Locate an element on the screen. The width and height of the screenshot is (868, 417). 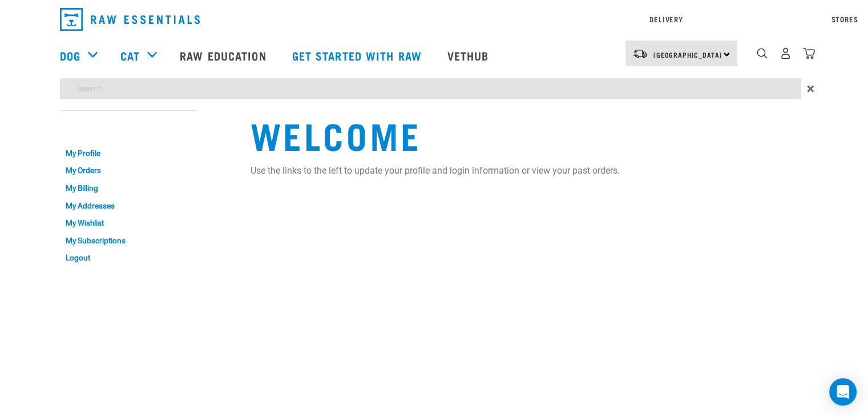
a: My Subscriptions is located at coordinates (128, 241).